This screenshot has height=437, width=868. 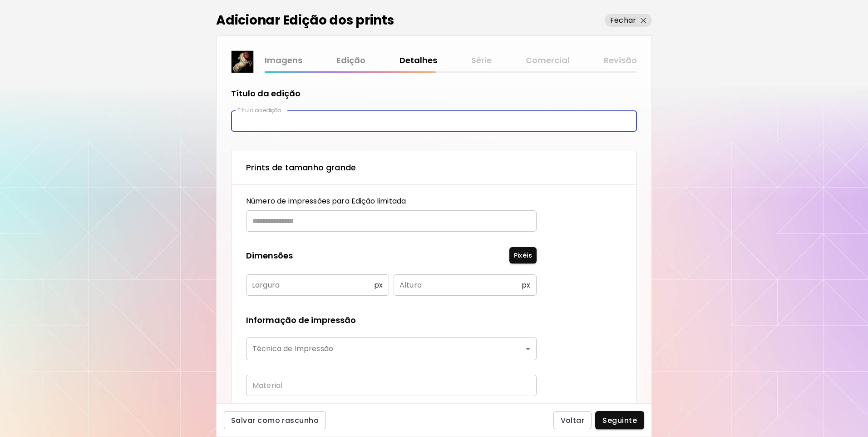 What do you see at coordinates (265, 94) in the screenshot?
I see `h5: Título da edição` at bounding box center [265, 94].